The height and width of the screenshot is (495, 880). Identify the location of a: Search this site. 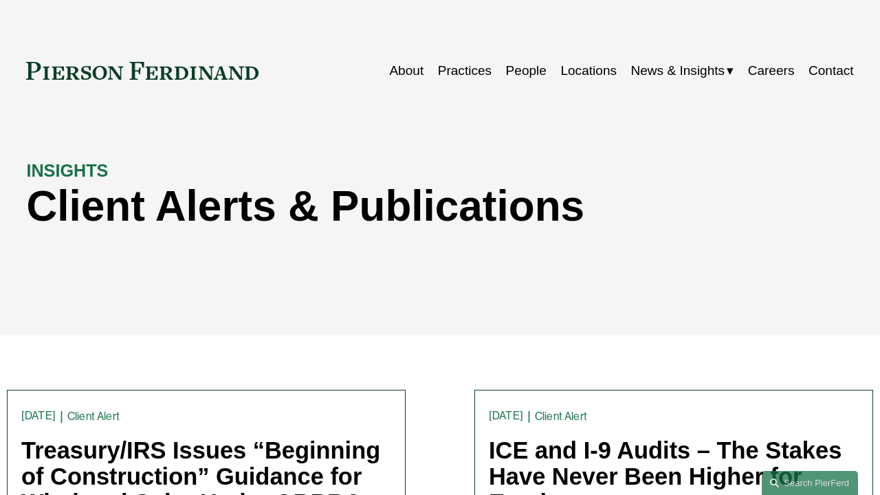
(810, 483).